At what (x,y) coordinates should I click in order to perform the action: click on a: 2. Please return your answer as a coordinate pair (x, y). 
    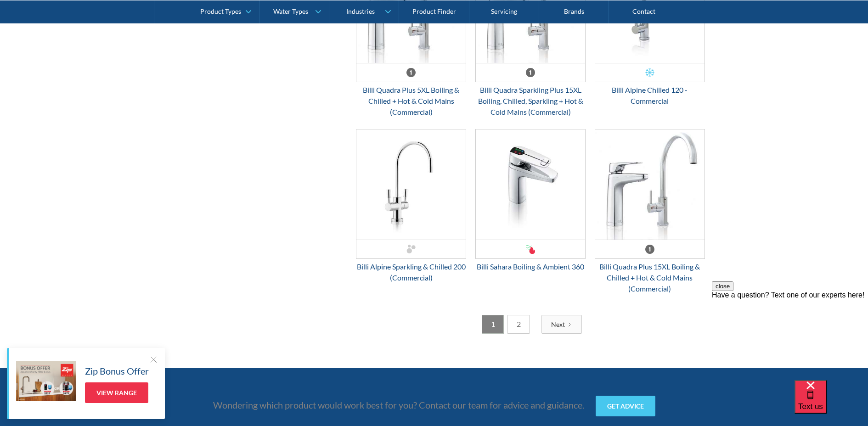
    Looking at the image, I should click on (519, 324).